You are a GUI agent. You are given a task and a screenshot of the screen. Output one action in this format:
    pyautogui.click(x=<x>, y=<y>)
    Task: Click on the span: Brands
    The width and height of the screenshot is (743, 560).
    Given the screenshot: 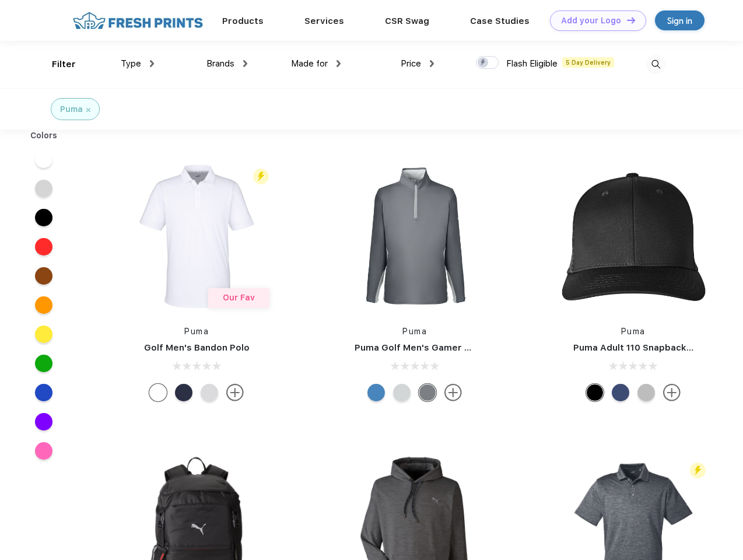 What is the action you would take?
    pyautogui.click(x=220, y=63)
    